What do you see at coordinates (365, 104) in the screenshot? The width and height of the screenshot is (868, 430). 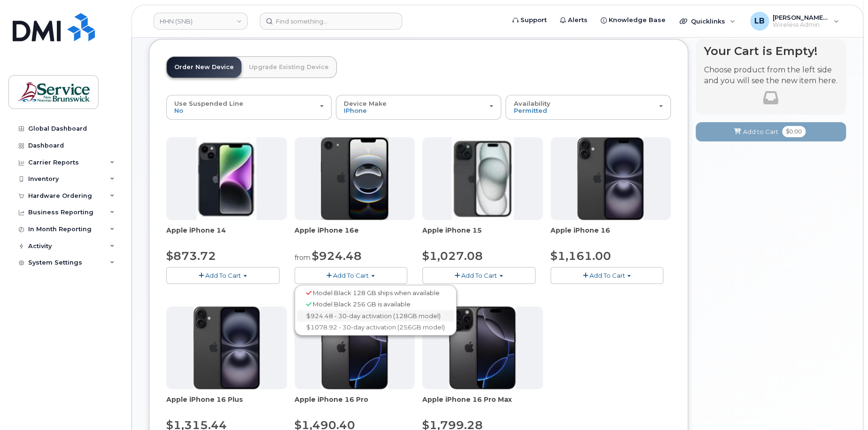 I see `span: Device Make` at bounding box center [365, 104].